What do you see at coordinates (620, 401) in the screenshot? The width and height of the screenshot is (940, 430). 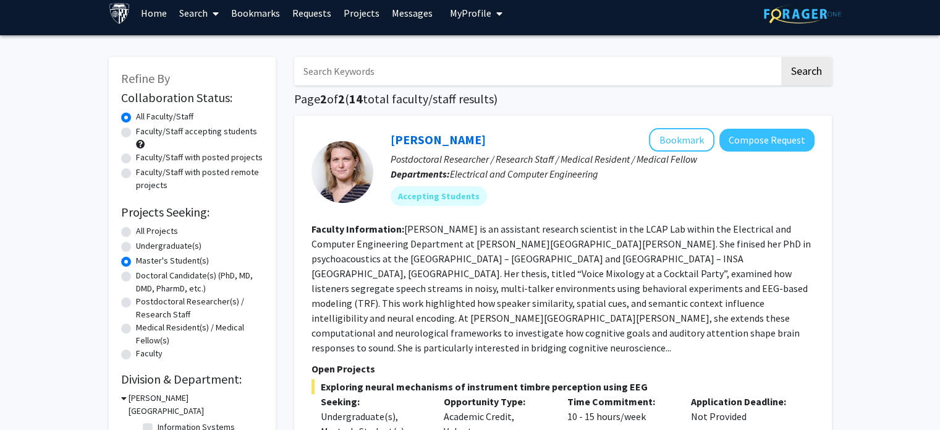 I see `p: Time Commitment:` at bounding box center [620, 401].